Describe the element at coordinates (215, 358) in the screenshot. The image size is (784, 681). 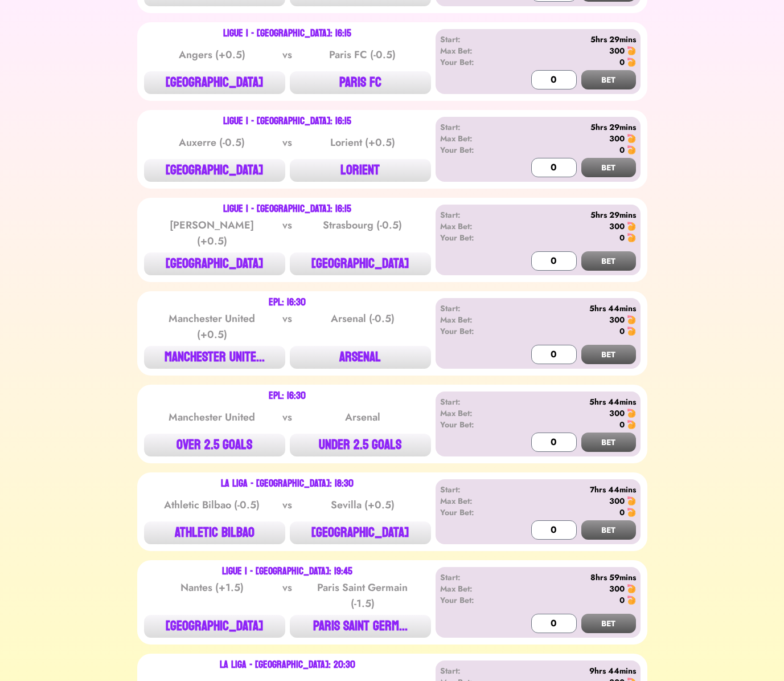
I see `button: MANCHESTER UNITE...` at that location.